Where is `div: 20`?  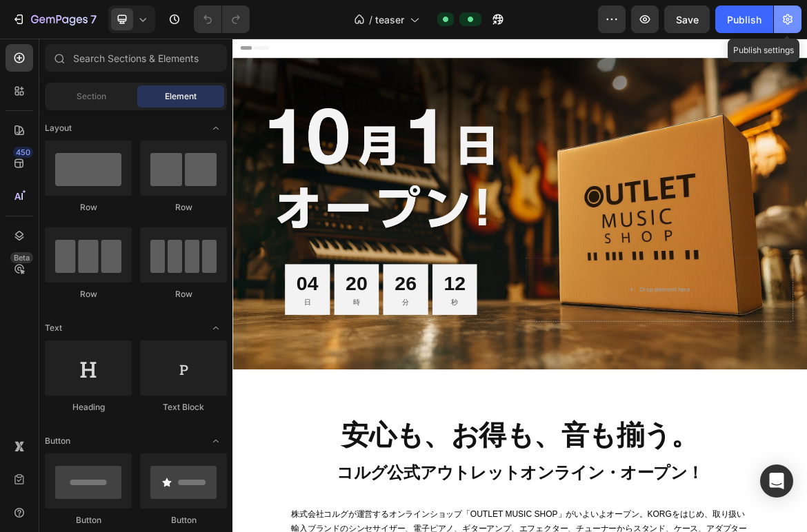
div: 20 is located at coordinates (179, 353).